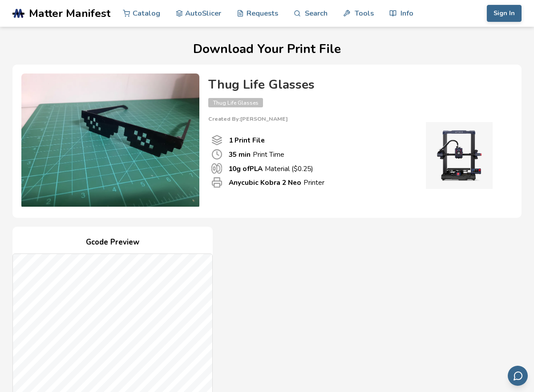 The height and width of the screenshot is (392, 534). What do you see at coordinates (245, 169) in the screenshot?
I see `b: 10 g of PLA` at bounding box center [245, 169].